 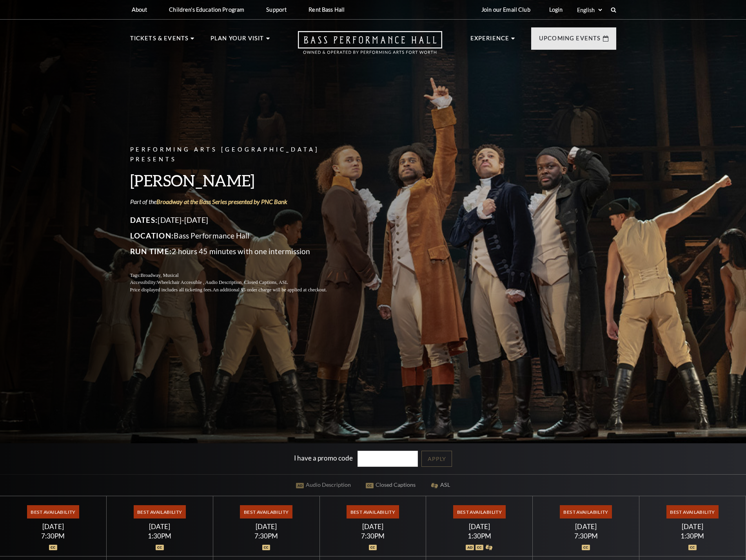 What do you see at coordinates (150, 251) in the screenshot?
I see `span: Run Time:` at bounding box center [150, 251].